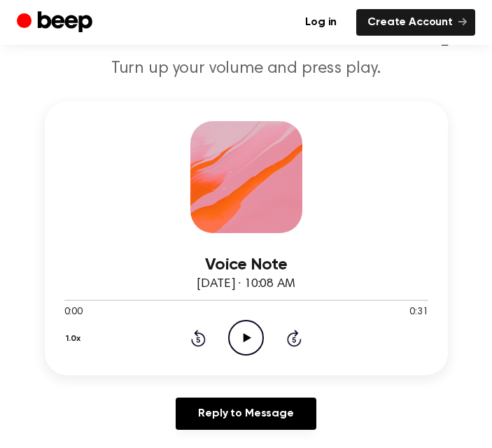 Image resolution: width=492 pixels, height=448 pixels. Describe the element at coordinates (75, 339) in the screenshot. I see `button: 1.0x` at that location.